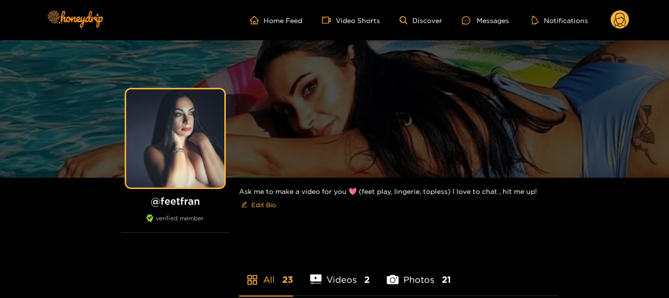 This screenshot has width=669, height=298. Describe the element at coordinates (264, 205) in the screenshot. I see `span: Edit Bio` at that location.